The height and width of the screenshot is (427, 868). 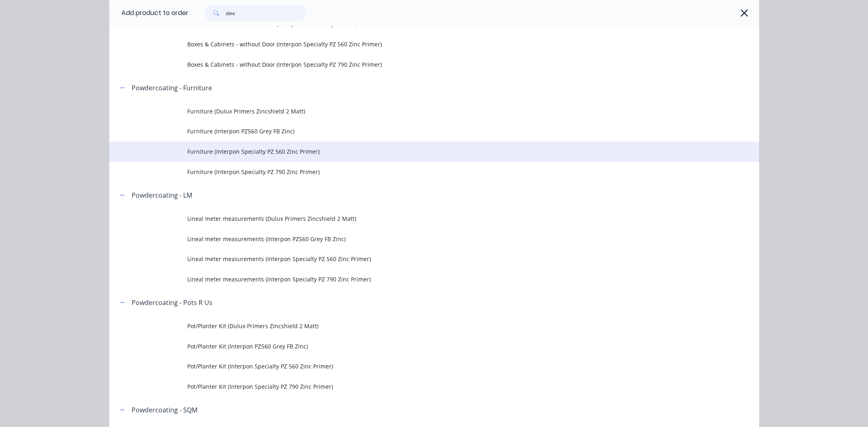 I want to click on span: Furniture (Interpon Specialty PZ 560 Zinc Primer), so click(x=416, y=151).